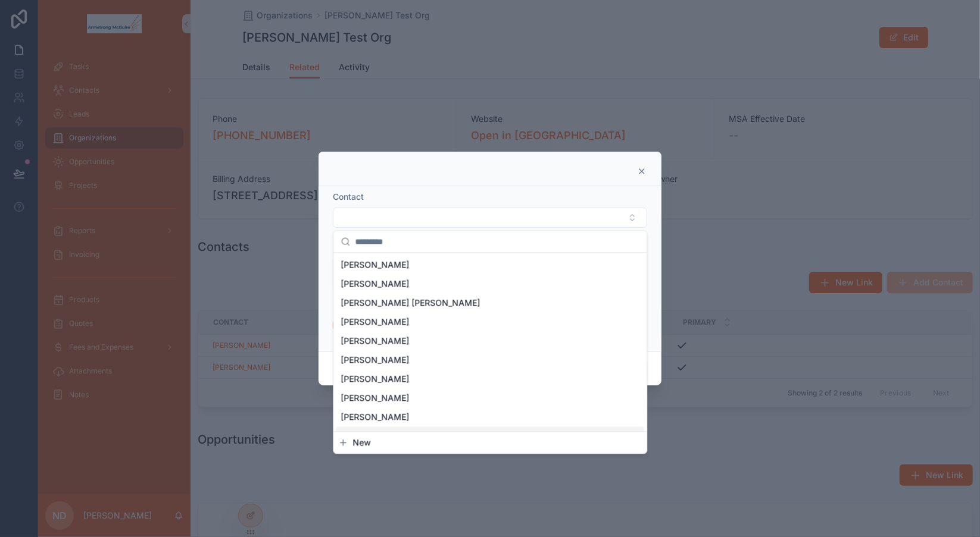 The width and height of the screenshot is (980, 537). What do you see at coordinates (361, 442) in the screenshot?
I see `span: New` at bounding box center [361, 442].